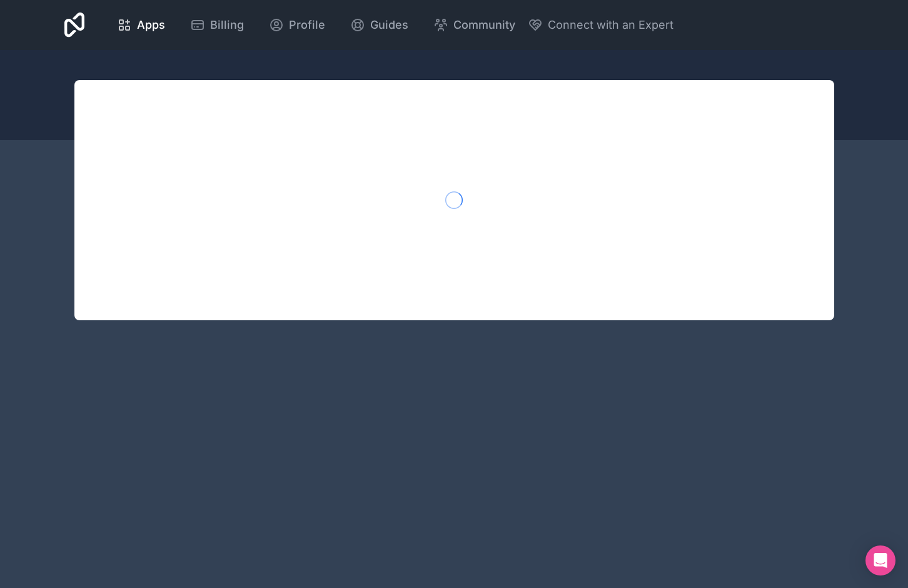 Image resolution: width=908 pixels, height=588 pixels. I want to click on span: Profile, so click(307, 25).